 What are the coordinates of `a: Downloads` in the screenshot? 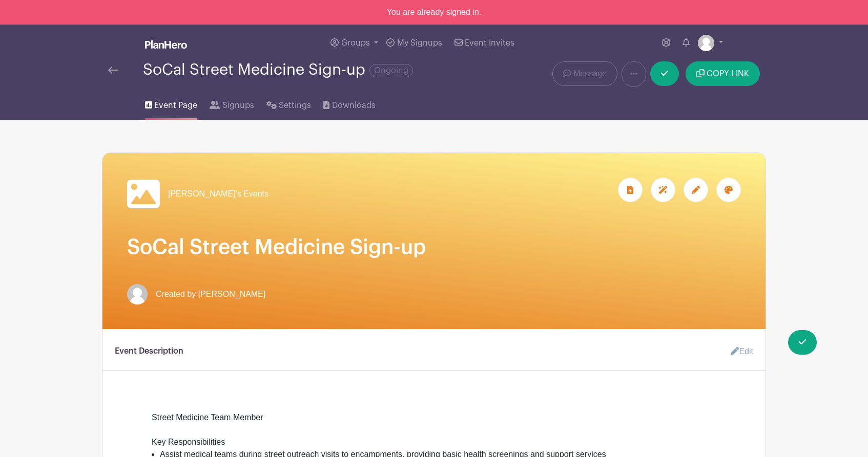 It's located at (349, 103).